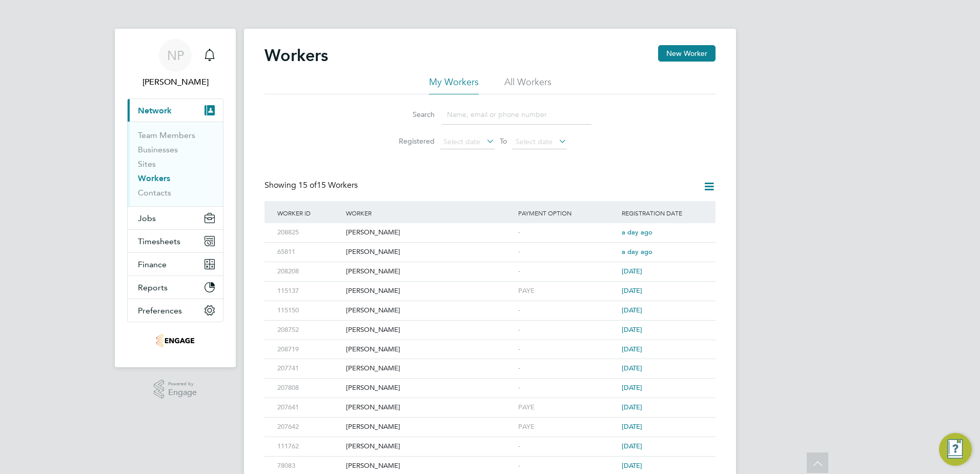  I want to click on li: All Workers, so click(528, 85).